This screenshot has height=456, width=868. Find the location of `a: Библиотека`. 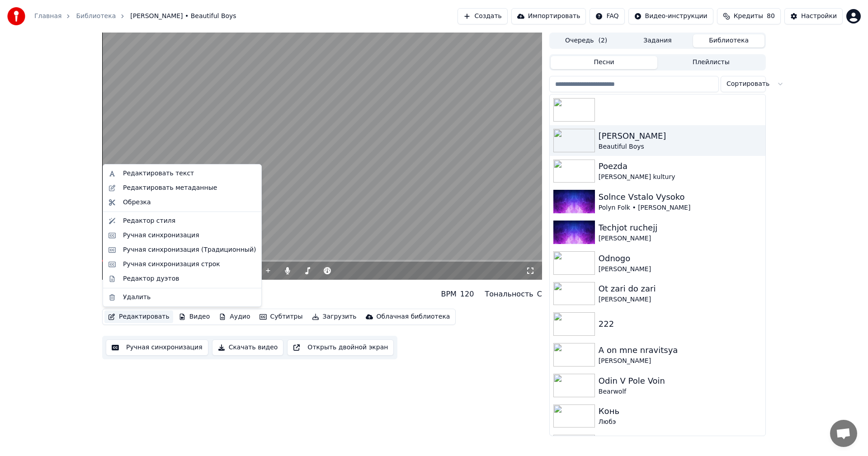

a: Библиотека is located at coordinates (96, 16).